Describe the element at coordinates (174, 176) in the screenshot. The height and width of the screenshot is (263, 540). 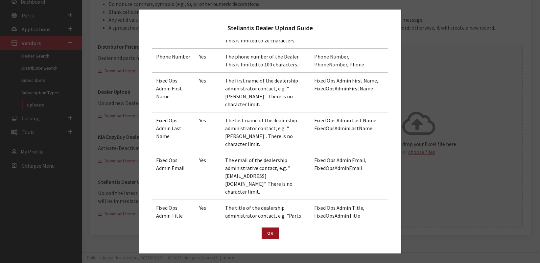
I see `td: Fixed Ops Admin Email` at that location.